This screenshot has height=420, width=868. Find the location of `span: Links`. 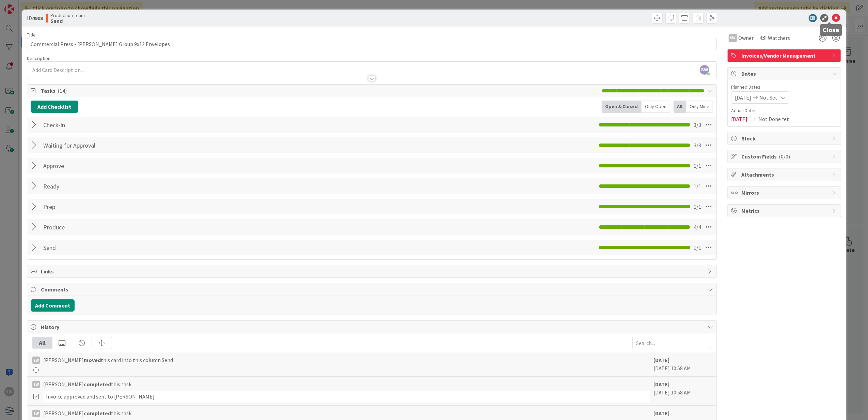

span: Links is located at coordinates (373, 271).